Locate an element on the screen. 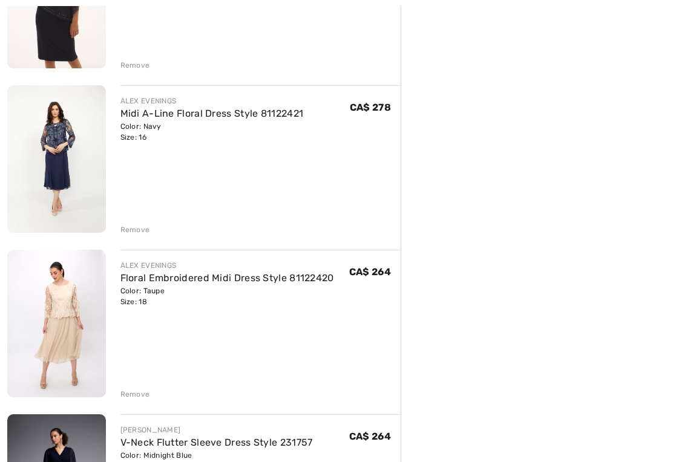 This screenshot has width=673, height=462. a: Floral Embroidered Midi Dress Style 81122420 is located at coordinates (227, 278).